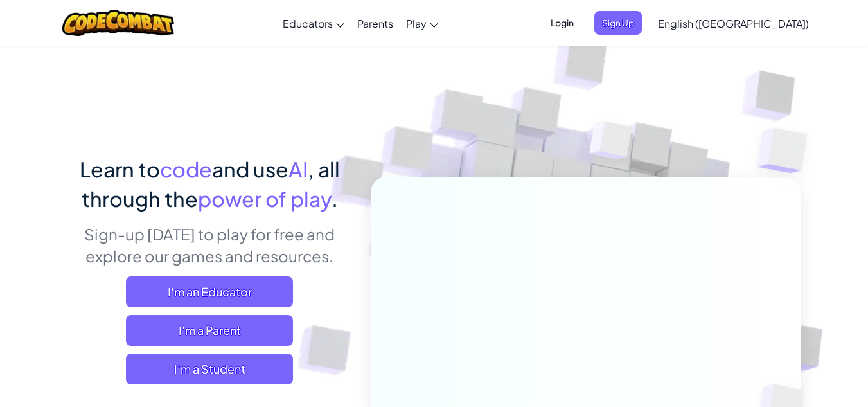 This screenshot has width=868, height=407. I want to click on a: Educators, so click(314, 23).